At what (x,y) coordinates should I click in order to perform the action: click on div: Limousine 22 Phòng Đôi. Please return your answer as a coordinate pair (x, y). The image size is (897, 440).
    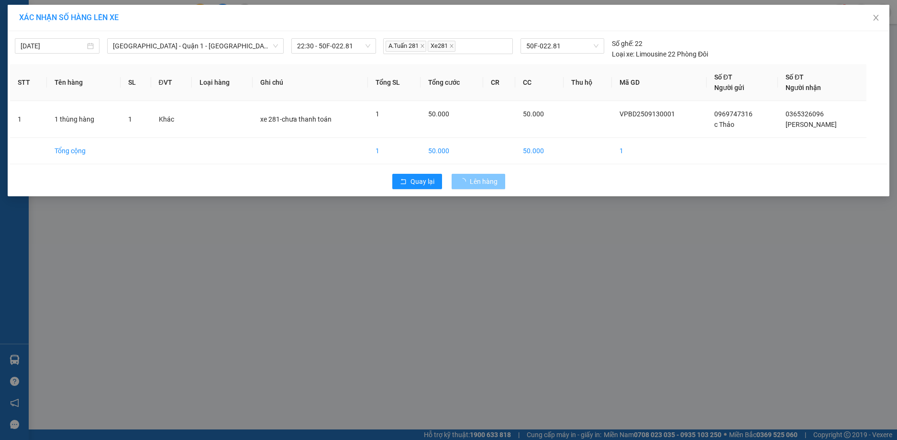
    Looking at the image, I should click on (660, 54).